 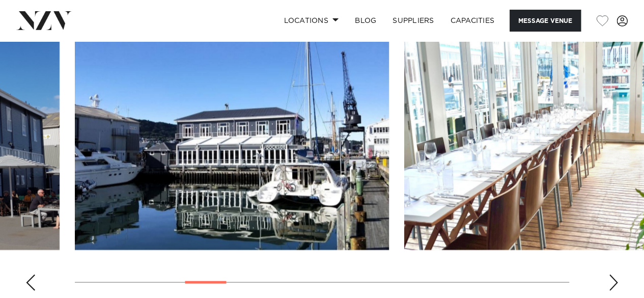 I want to click on a: Capacities, so click(x=472, y=21).